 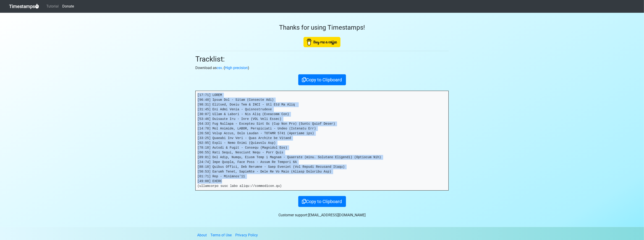 I want to click on h3: Thanks for using Timestamps!, so click(x=322, y=28).